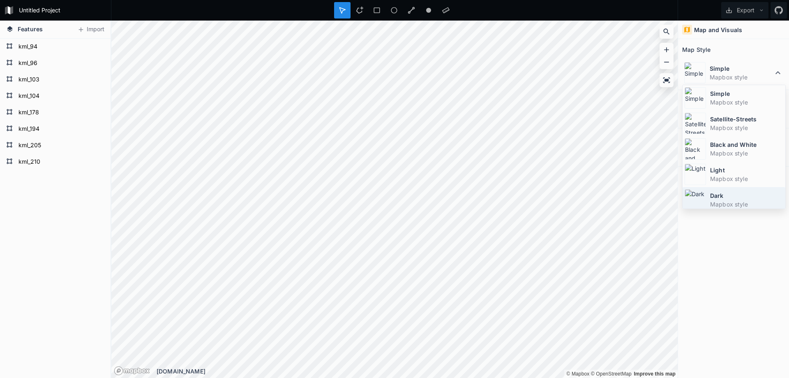  I want to click on dt: Black and White, so click(747, 144).